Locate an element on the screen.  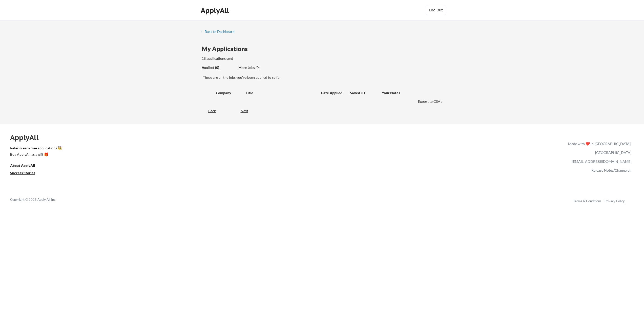
div: Export to CSV ↓ is located at coordinates (431, 102).